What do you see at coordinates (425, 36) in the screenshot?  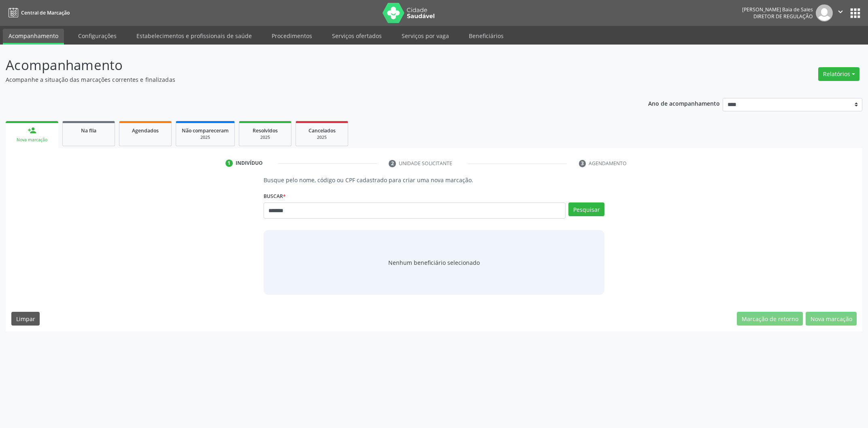 I see `a: Serviços por vaga` at bounding box center [425, 36].